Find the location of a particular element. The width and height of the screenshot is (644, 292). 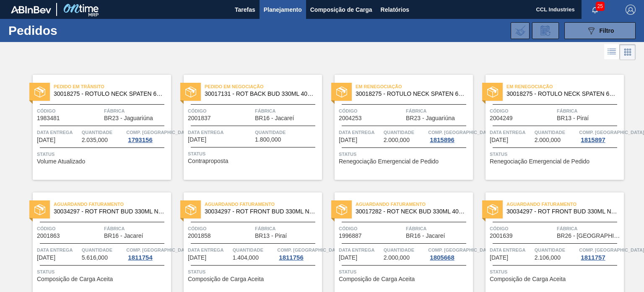

span: 2004249 is located at coordinates (501, 118).